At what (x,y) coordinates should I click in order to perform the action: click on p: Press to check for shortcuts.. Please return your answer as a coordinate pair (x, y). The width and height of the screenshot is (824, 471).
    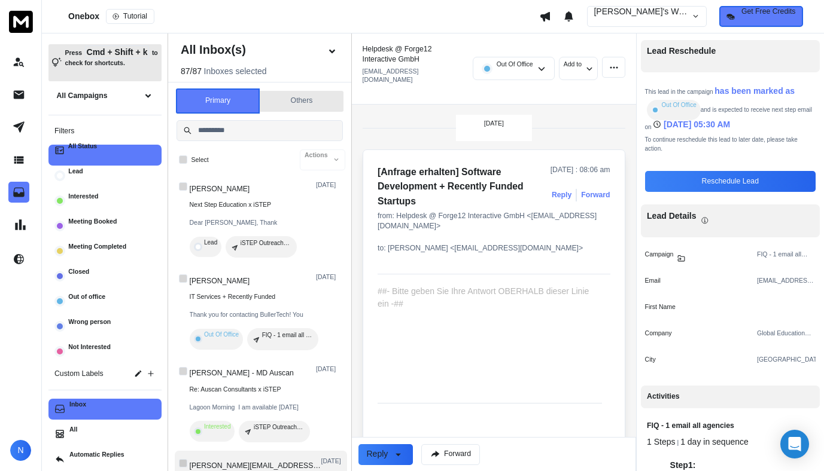
    Looking at the image, I should click on (111, 58).